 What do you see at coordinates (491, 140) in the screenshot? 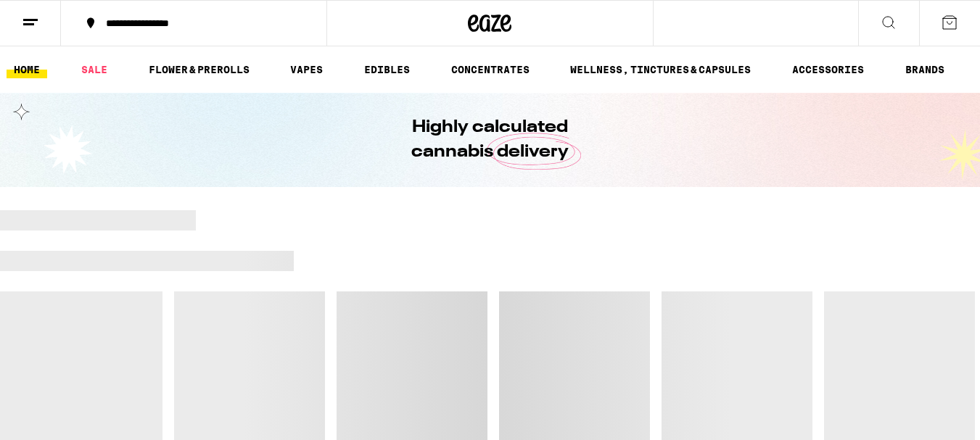
I see `h1: Highly calculated cannabis delivery` at bounding box center [491, 140].